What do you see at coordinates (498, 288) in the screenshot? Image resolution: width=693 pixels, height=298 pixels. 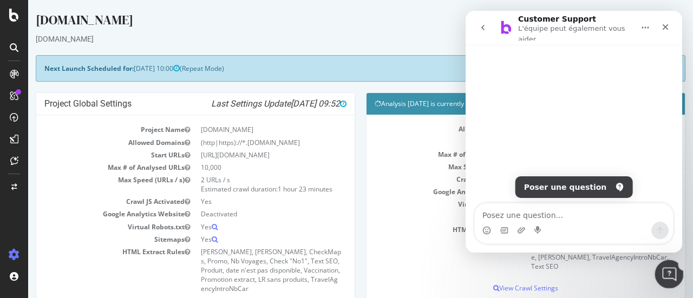 I see `p: View Crawl Settings` at bounding box center [498, 288].